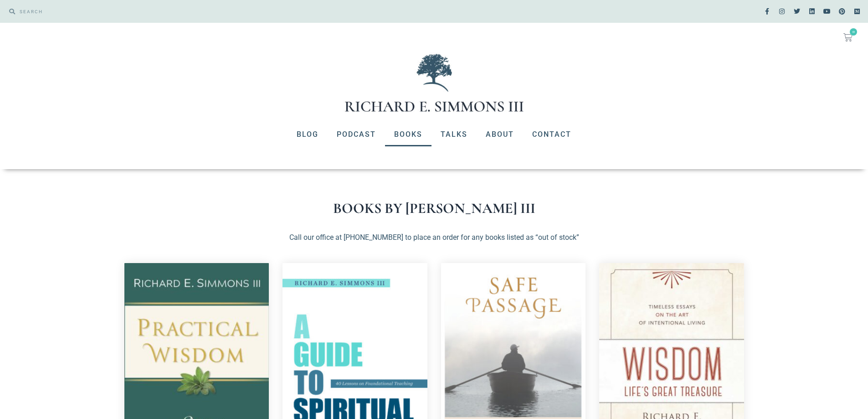 The height and width of the screenshot is (419, 868). I want to click on a: Books, so click(408, 134).